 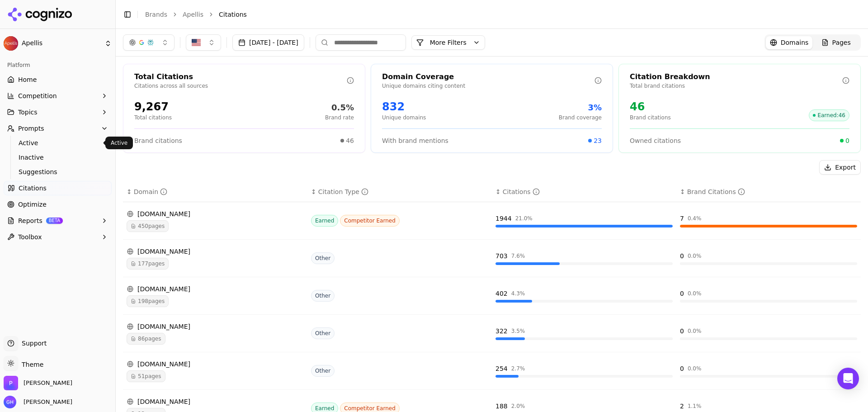 What do you see at coordinates (518, 330) in the screenshot?
I see `div: 3.5 %` at bounding box center [518, 330].